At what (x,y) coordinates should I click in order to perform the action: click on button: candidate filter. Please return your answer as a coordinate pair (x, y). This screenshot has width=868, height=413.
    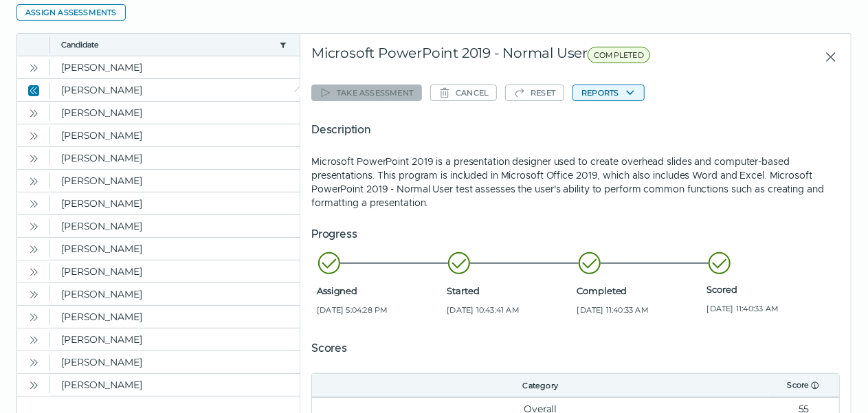
    Looking at the image, I should click on (283, 44).